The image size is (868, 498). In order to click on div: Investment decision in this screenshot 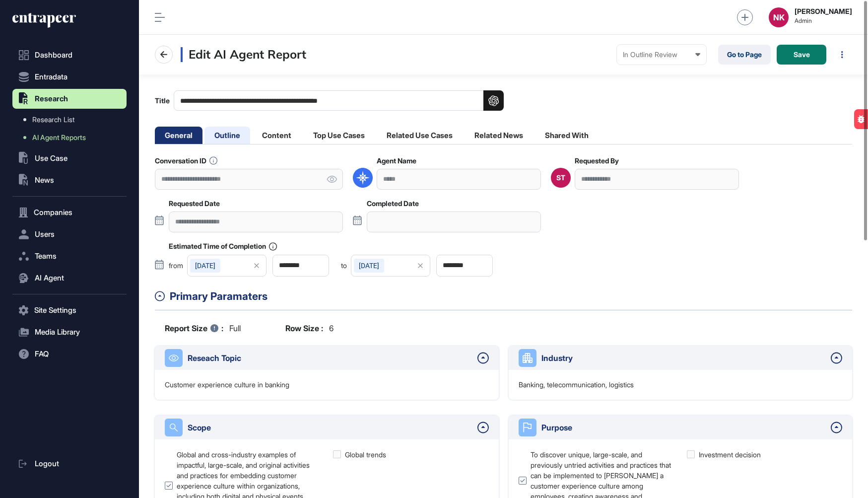, I will do `click(730, 455)`.